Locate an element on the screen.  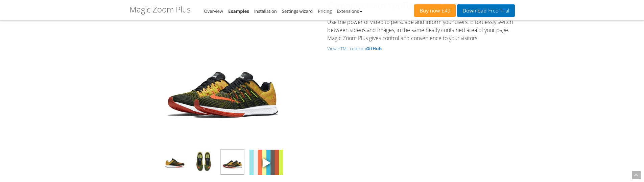
a: Installation is located at coordinates (266, 11).